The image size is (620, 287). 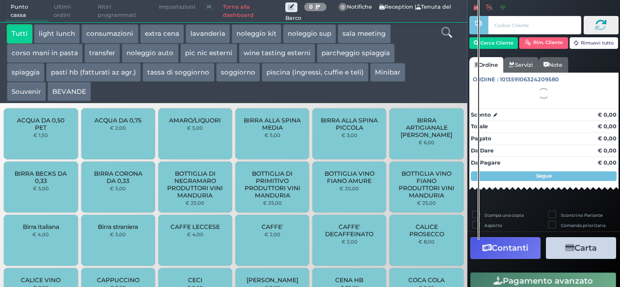 What do you see at coordinates (343, 7) in the screenshot?
I see `span: 0` at bounding box center [343, 7].